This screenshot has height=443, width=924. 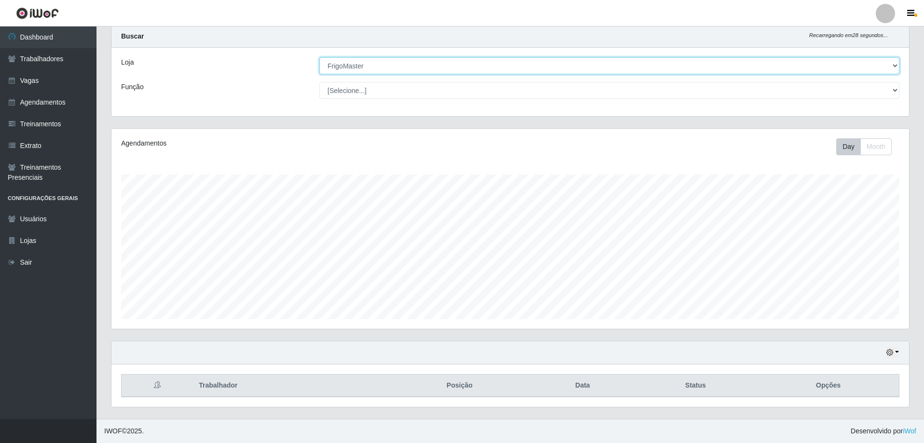 I want to click on th: Status, so click(x=695, y=386).